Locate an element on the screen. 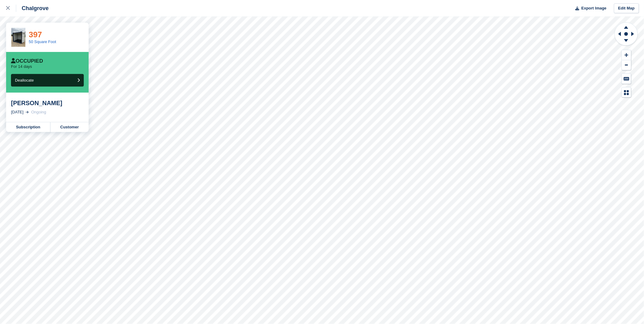 Image resolution: width=644 pixels, height=324 pixels. button: Keyboard Shortcuts is located at coordinates (627, 78).